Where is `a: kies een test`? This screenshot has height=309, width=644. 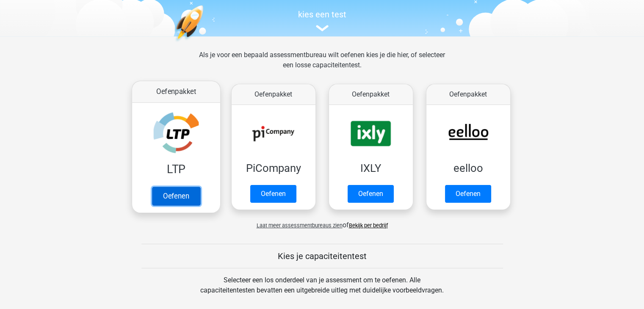
a: kies een test is located at coordinates (322, 20).